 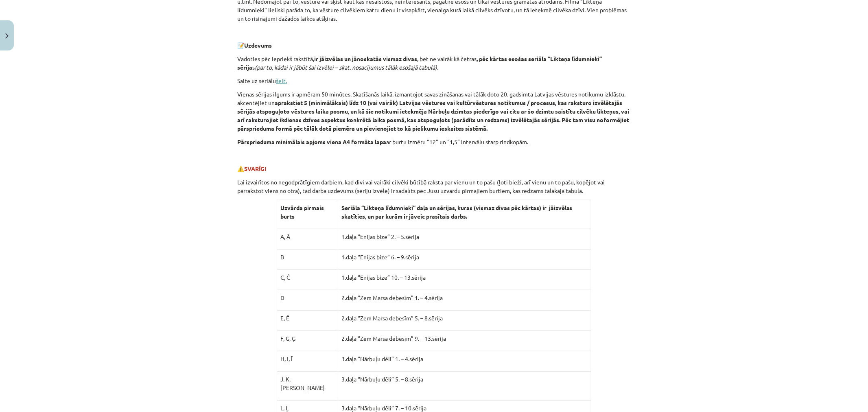 I want to click on p: Vienas sērijas ilgums ir apmēram 50 minūtes. Skatīšanās laikā, izmantojot savas zināšanas vai tāl..., so click(x=434, y=111).